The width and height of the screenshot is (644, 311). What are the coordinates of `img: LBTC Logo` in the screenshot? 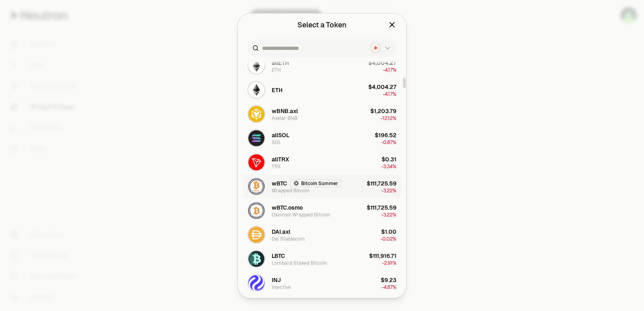 It's located at (257, 259).